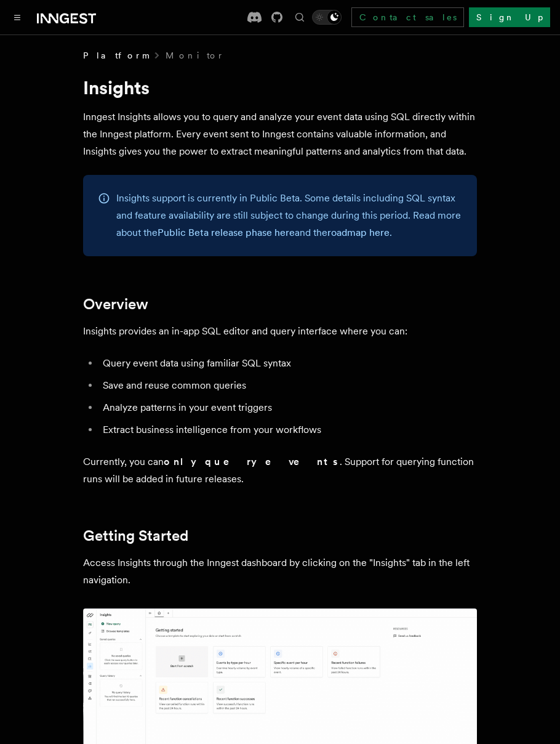 This screenshot has width=560, height=744. I want to click on a: Monitor, so click(194, 56).